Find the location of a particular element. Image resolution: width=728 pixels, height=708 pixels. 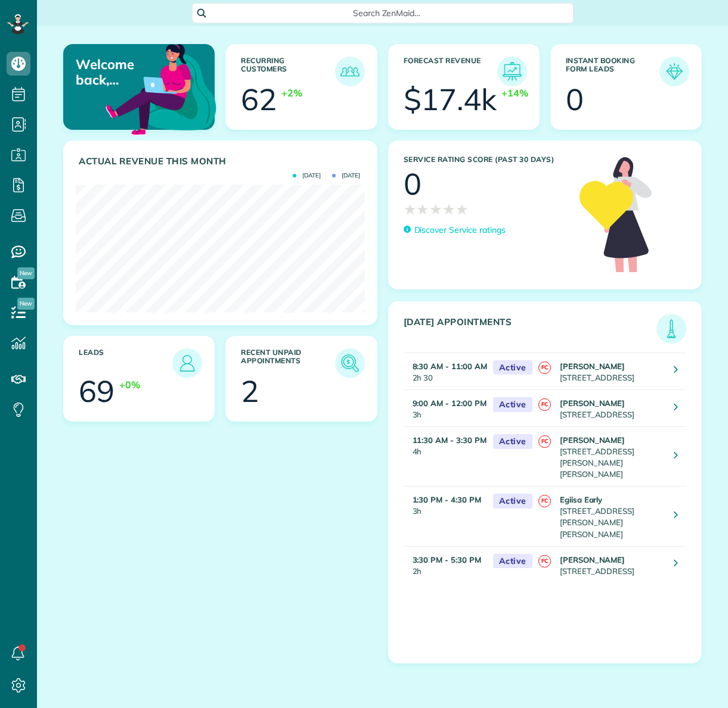

div: 69 is located at coordinates (97, 391).